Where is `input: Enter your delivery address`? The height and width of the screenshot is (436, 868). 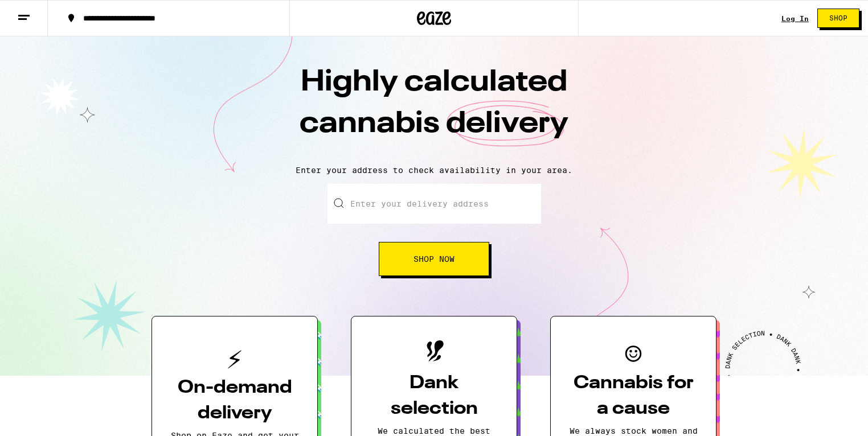
input: Enter your delivery address is located at coordinates (434, 204).